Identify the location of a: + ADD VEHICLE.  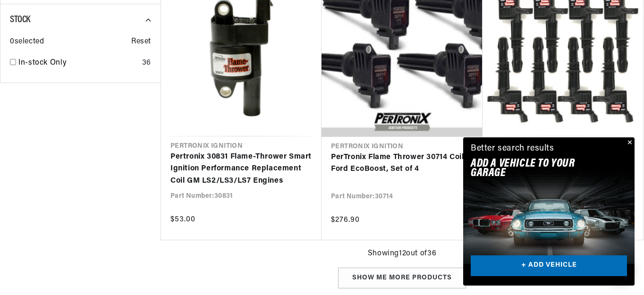
(549, 266).